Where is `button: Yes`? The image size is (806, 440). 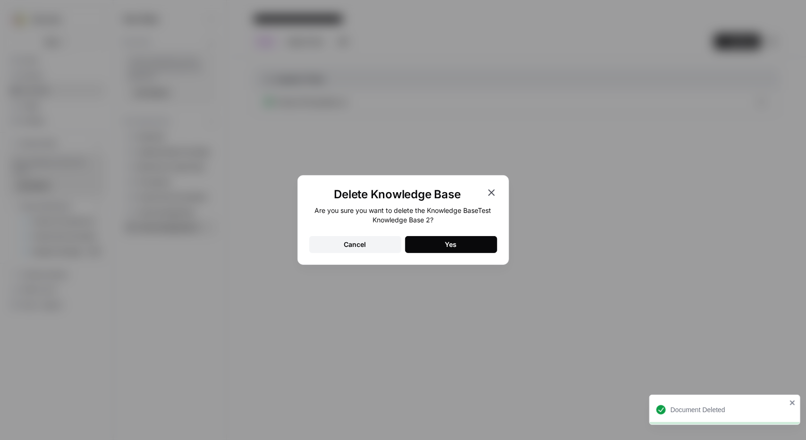
button: Yes is located at coordinates (451, 245).